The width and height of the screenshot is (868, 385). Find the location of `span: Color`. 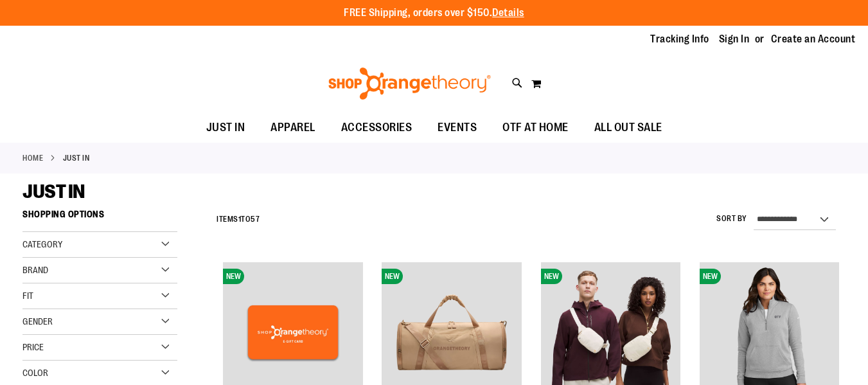

span: Color is located at coordinates (36, 373).